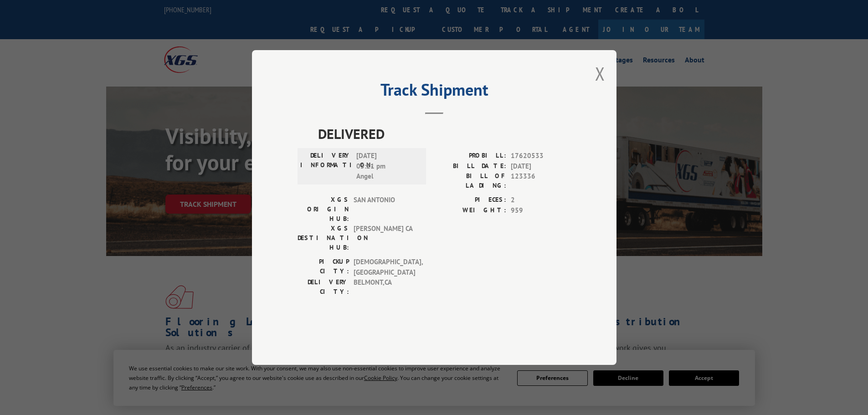 This screenshot has width=868, height=415. I want to click on label: BILL DATE:, so click(470, 166).